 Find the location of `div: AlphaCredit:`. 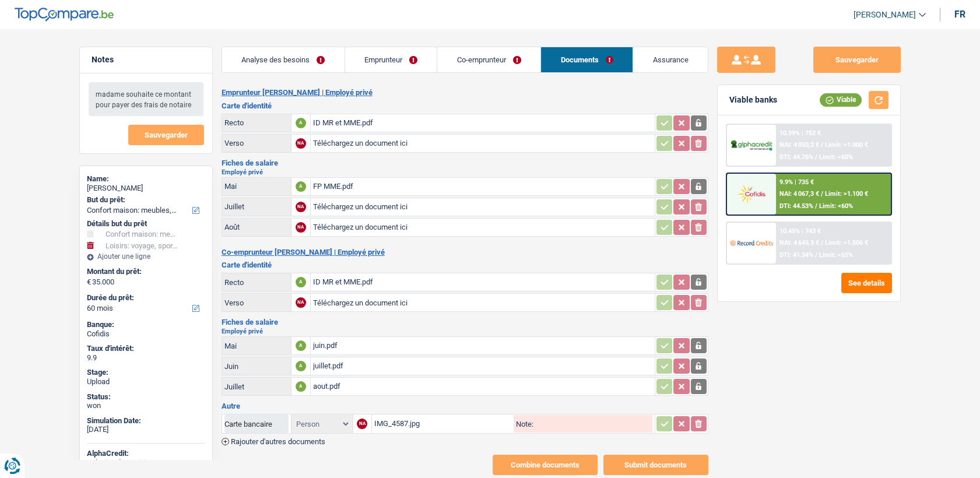

div: AlphaCredit: is located at coordinates (146, 454).